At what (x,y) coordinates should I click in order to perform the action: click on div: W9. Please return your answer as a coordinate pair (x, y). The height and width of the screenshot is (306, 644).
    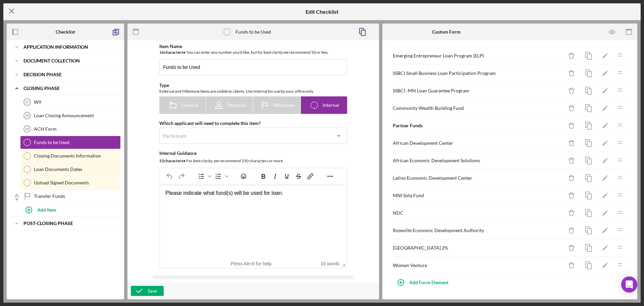
    Looking at the image, I should click on (77, 102).